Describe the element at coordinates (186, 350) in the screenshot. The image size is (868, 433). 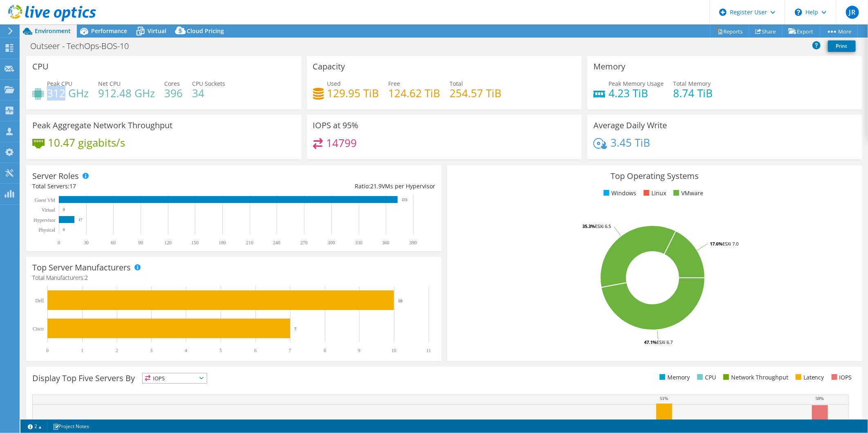
I see `text: 4` at that location.